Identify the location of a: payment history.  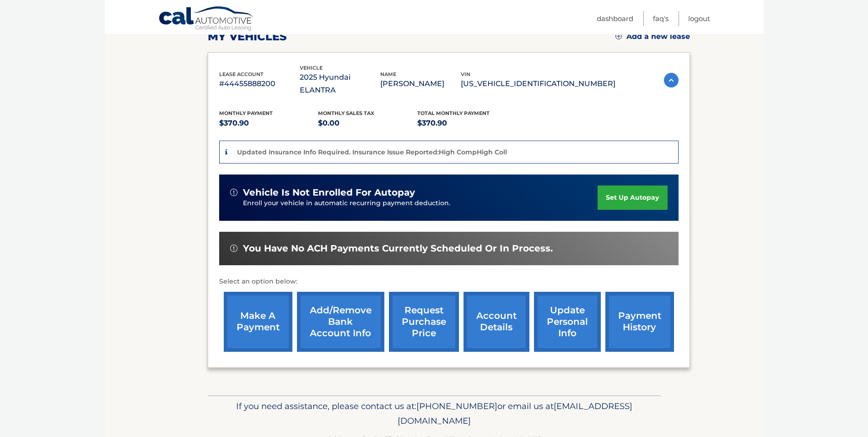
(639, 321).